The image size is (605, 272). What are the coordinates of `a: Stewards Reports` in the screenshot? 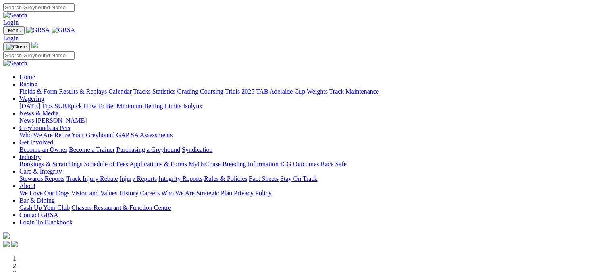 It's located at (42, 178).